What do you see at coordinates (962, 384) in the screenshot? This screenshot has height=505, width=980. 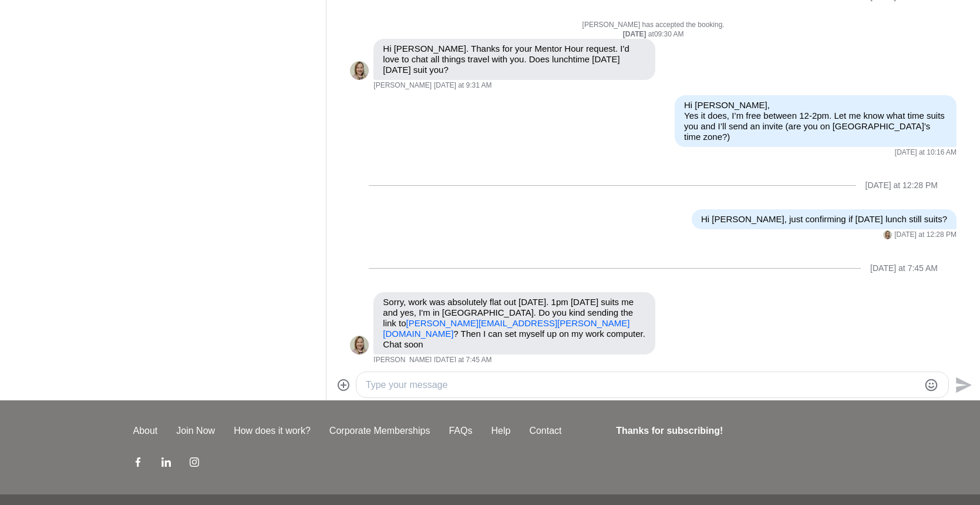 I see `button: Send` at bounding box center [962, 384].